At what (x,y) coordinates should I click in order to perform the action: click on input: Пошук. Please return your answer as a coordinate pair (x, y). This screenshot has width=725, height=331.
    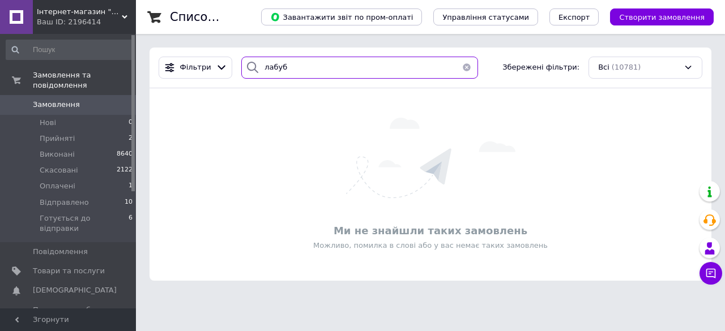
    Looking at the image, I should click on (70, 50).